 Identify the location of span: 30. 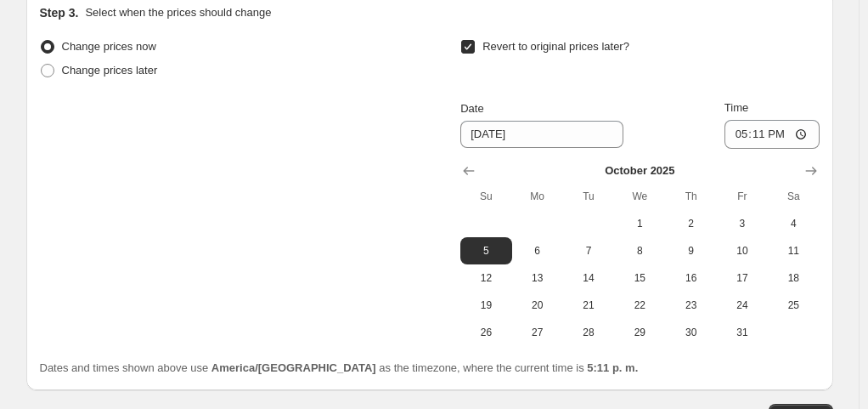
(690, 332).